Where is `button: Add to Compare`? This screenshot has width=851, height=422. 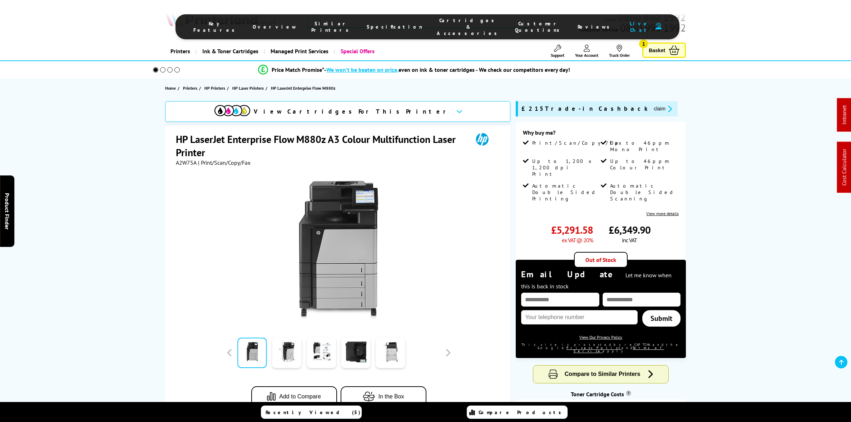
button: Add to Compare is located at coordinates (294, 396).